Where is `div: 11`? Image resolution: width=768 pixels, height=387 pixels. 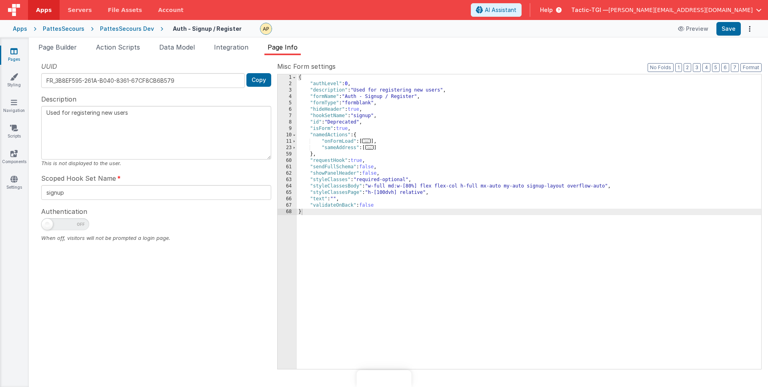
div: 11 is located at coordinates (287, 142).